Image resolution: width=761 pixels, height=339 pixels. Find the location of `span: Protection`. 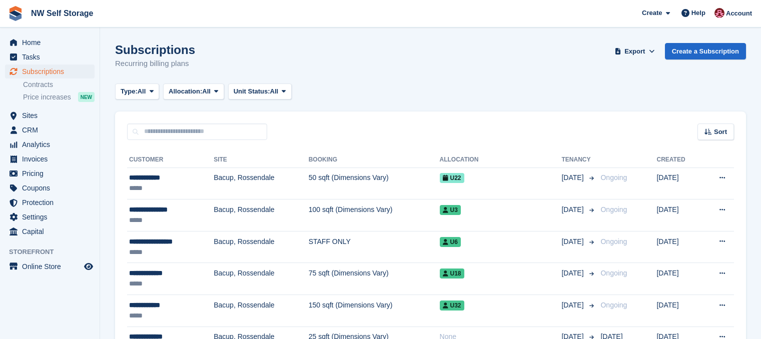

span: Protection is located at coordinates (52, 203).